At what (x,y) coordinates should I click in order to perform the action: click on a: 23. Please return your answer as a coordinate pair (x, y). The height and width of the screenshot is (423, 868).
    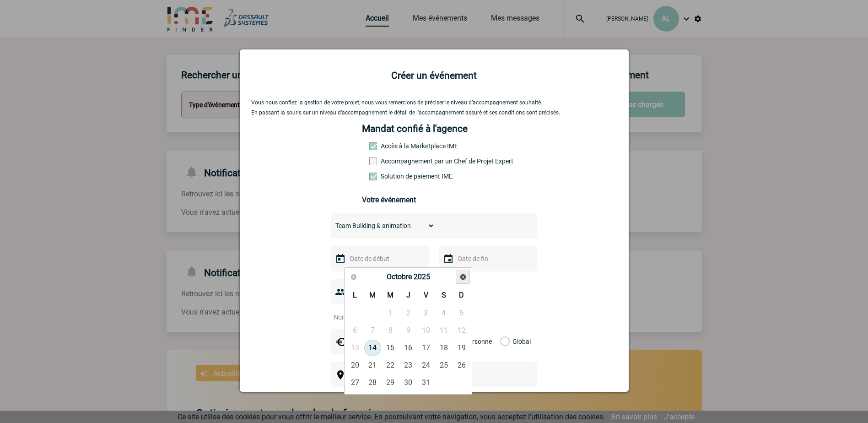
    Looking at the image, I should click on (408, 365).